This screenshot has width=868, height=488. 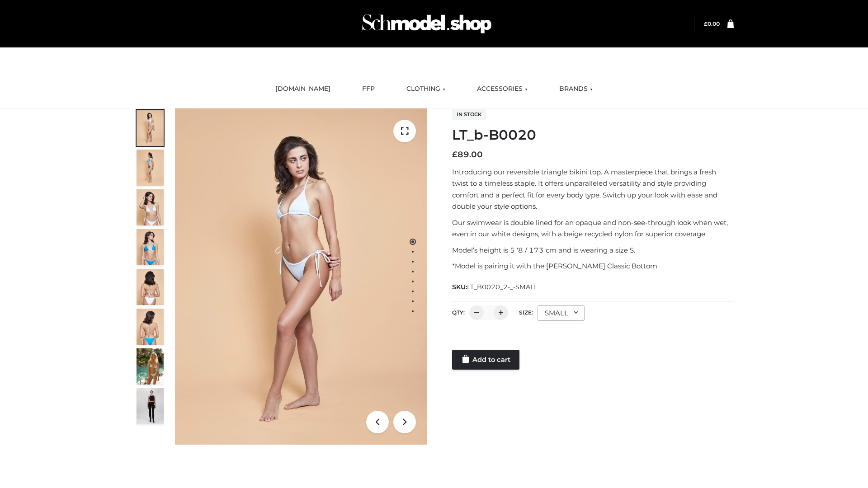 I want to click on bdi: 0.00, so click(x=711, y=23).